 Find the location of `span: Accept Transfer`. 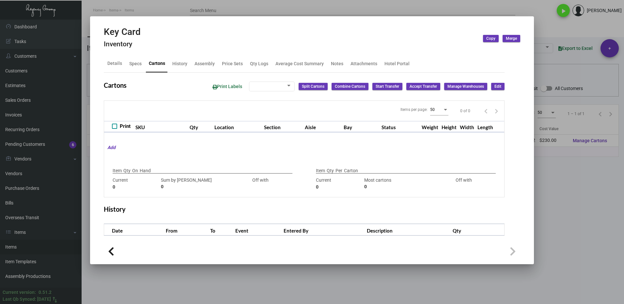

span: Accept Transfer is located at coordinates (423, 87).